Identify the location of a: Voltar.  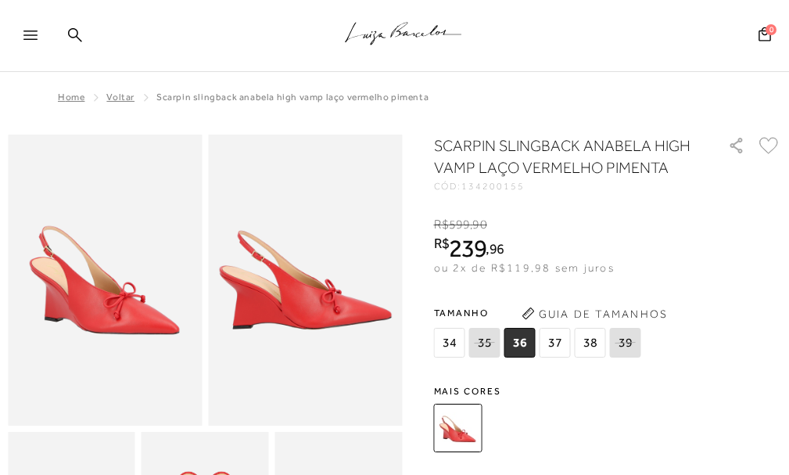
(120, 97).